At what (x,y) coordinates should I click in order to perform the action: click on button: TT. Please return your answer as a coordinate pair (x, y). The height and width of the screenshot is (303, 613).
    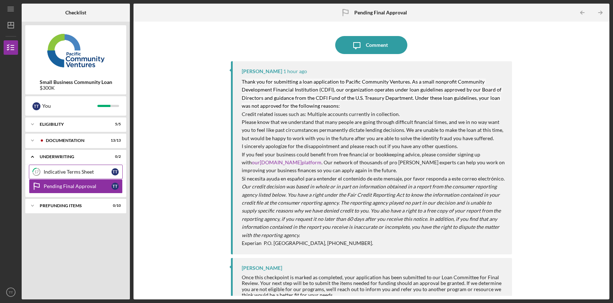
    Looking at the image, I should click on (11, 292).